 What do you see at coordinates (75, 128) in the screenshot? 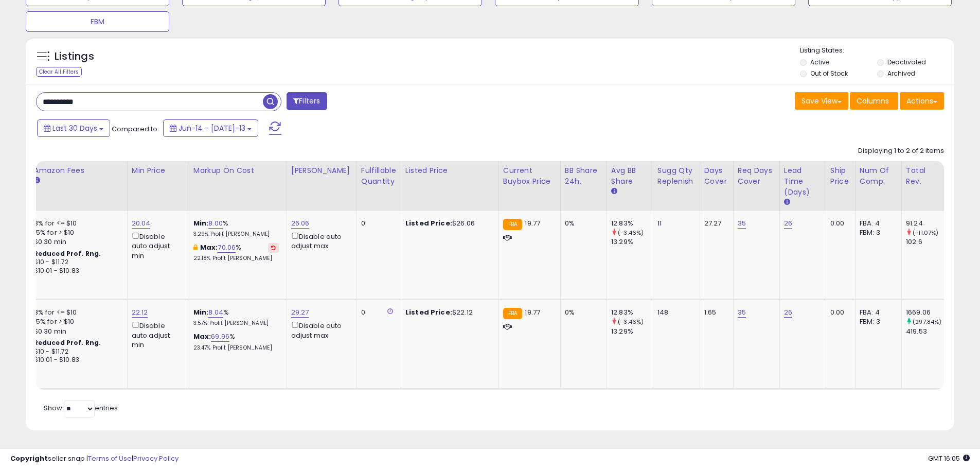
I see `span: Last 30 Days` at bounding box center [75, 128].